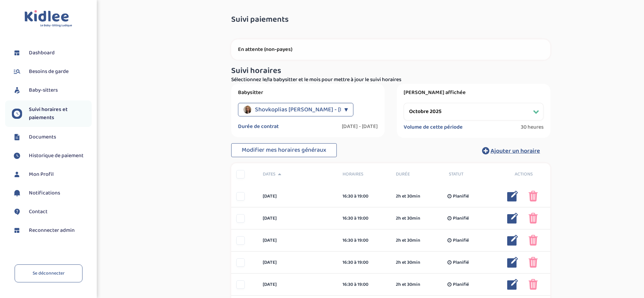 This screenshot has width=644, height=298. What do you see at coordinates (52, 156) in the screenshot?
I see `a: Historique de paiement` at bounding box center [52, 156].